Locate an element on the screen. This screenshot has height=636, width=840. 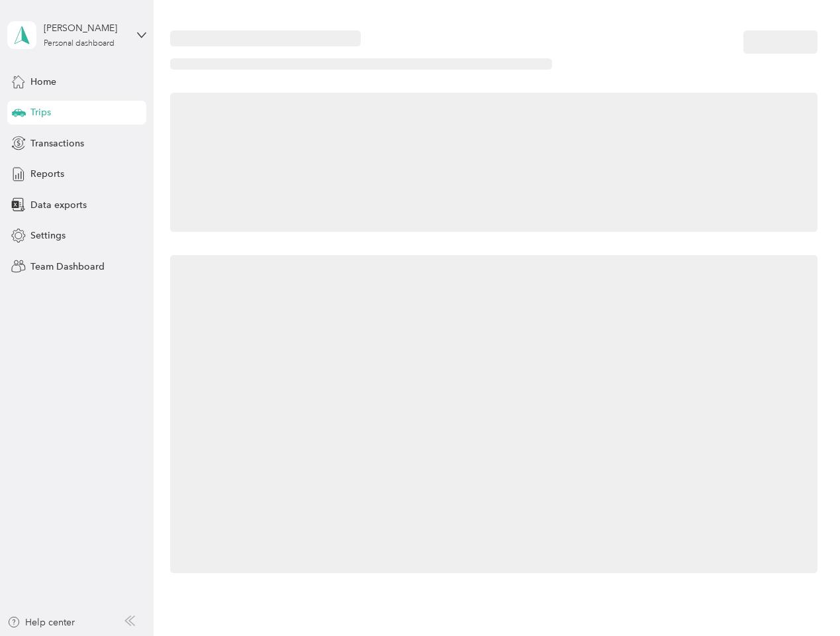
div: Personal dashboard is located at coordinates (79, 44).